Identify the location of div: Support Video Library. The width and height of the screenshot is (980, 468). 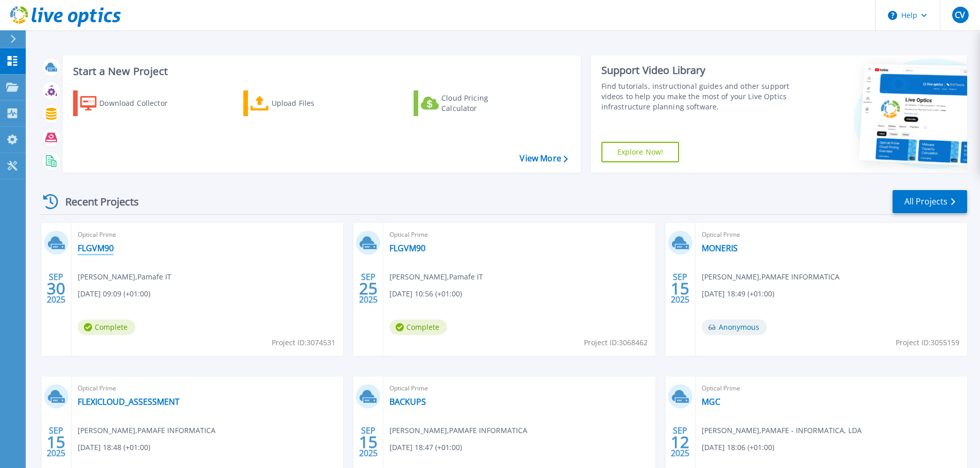
(697, 71).